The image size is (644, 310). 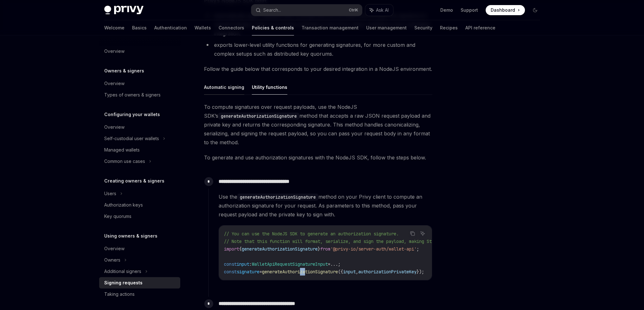 What do you see at coordinates (131, 139) in the screenshot?
I see `div: Self-custodial user wallets` at bounding box center [131, 139].